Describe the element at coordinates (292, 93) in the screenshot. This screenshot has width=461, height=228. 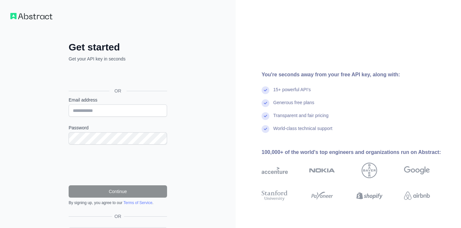
I see `div: 15+ powerful API's` at that location.